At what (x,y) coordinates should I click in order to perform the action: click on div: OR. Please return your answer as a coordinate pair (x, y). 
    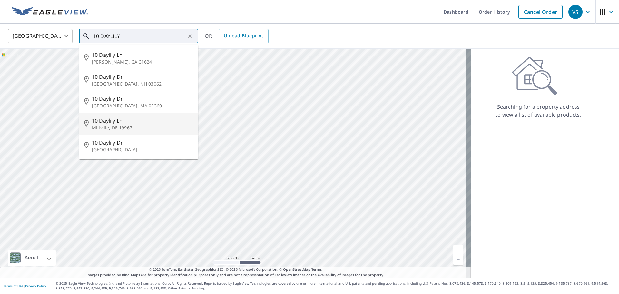
    Looking at the image, I should click on (237, 36).